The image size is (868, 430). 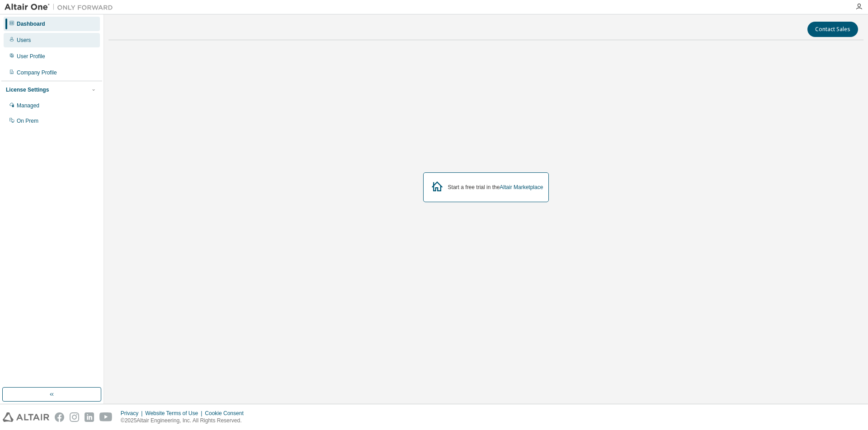 I want to click on img: facebook.svg, so click(x=60, y=417).